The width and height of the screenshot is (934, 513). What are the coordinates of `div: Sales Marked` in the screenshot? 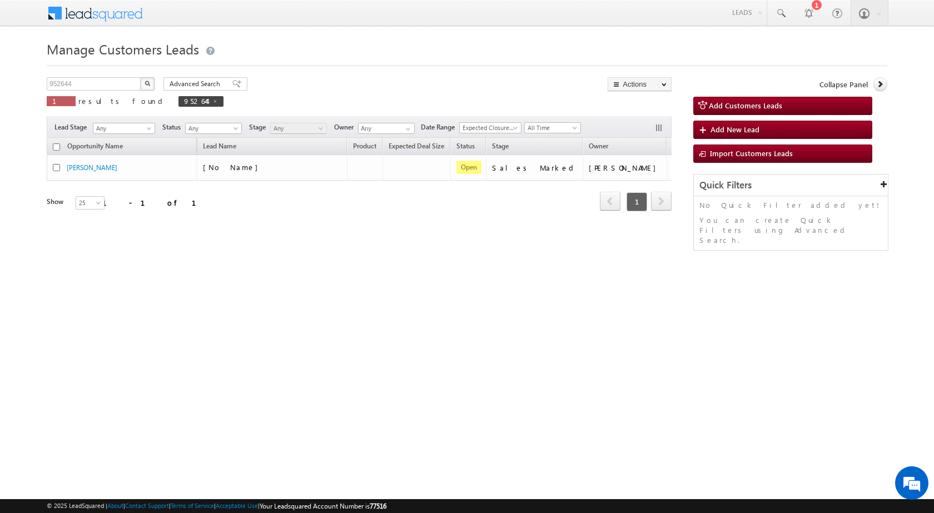 It's located at (535, 168).